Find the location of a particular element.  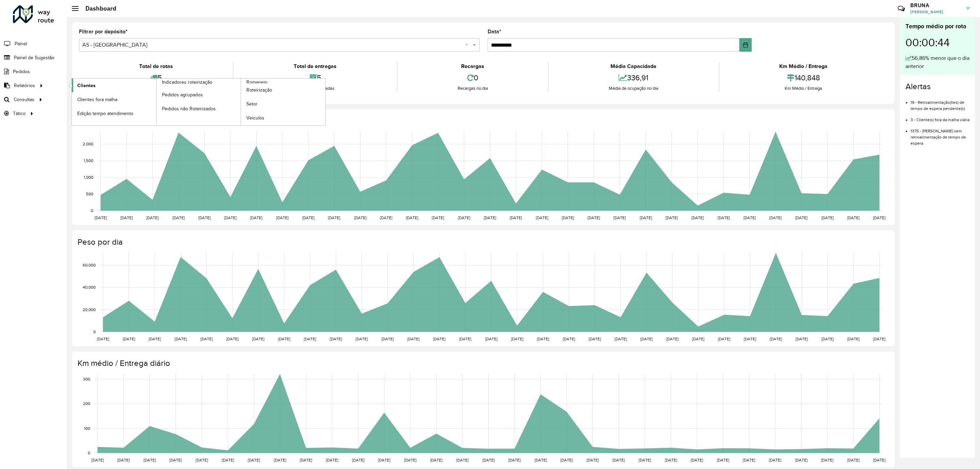

label: Filtrar por depósito is located at coordinates (103, 32).